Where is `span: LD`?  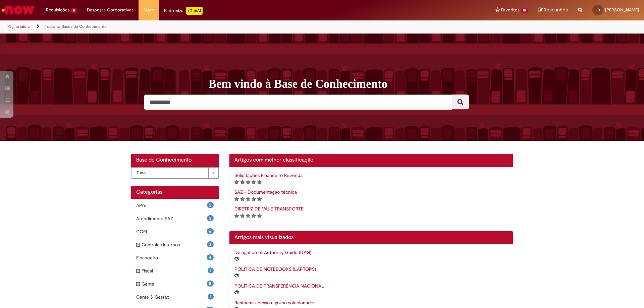 span: LD is located at coordinates (597, 9).